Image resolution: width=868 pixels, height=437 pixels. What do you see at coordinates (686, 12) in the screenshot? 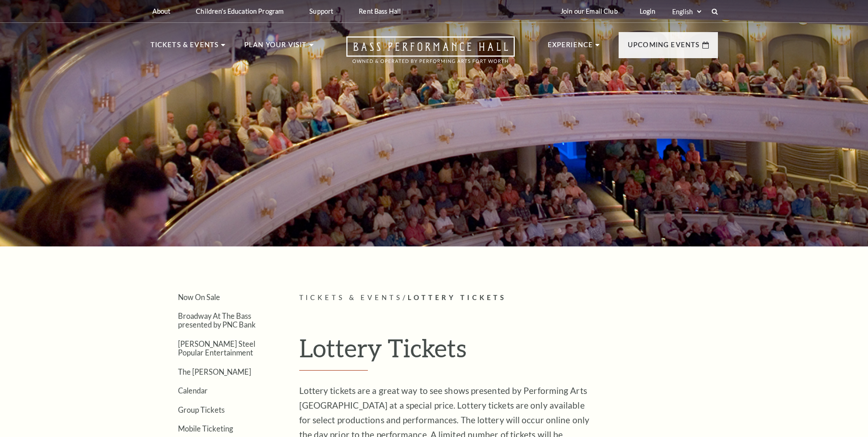
I see `select: Select:` at bounding box center [686, 12].